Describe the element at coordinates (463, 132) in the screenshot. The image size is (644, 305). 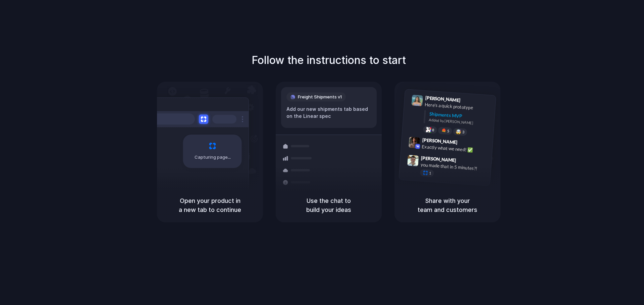
I see `span: 3` at that location.